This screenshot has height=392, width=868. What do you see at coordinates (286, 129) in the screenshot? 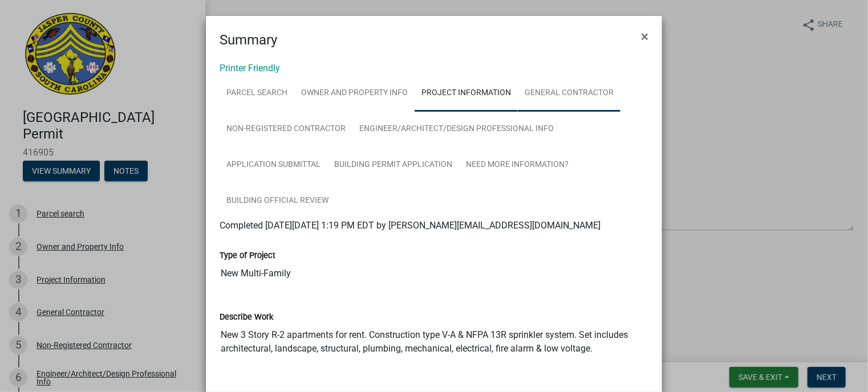
I see `a: Non-Registered Contractor` at bounding box center [286, 129].